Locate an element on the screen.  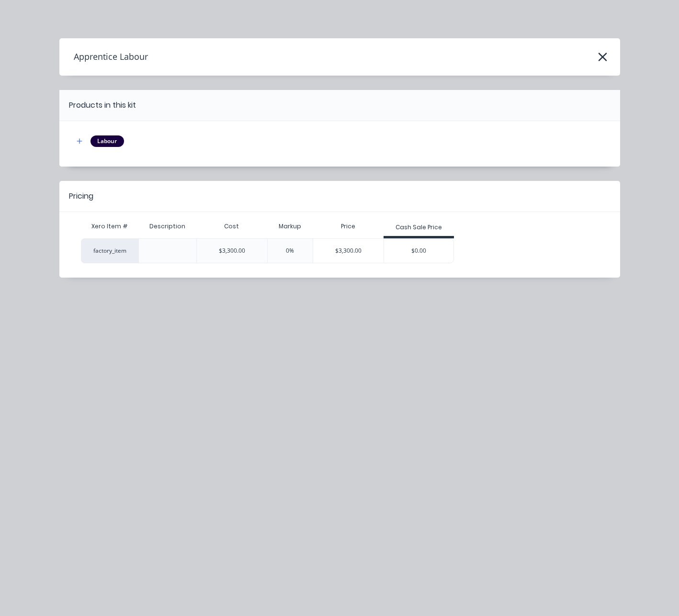
div: Cost is located at coordinates (231, 226).